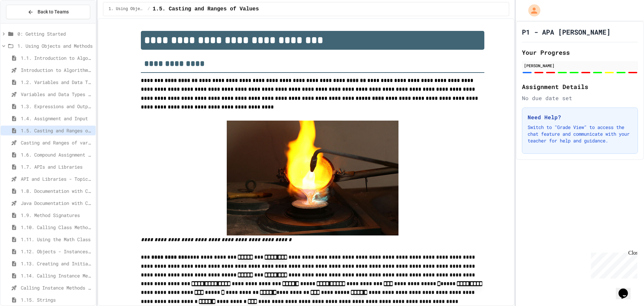 The width and height of the screenshot is (644, 306). I want to click on div: My Account, so click(532, 11).